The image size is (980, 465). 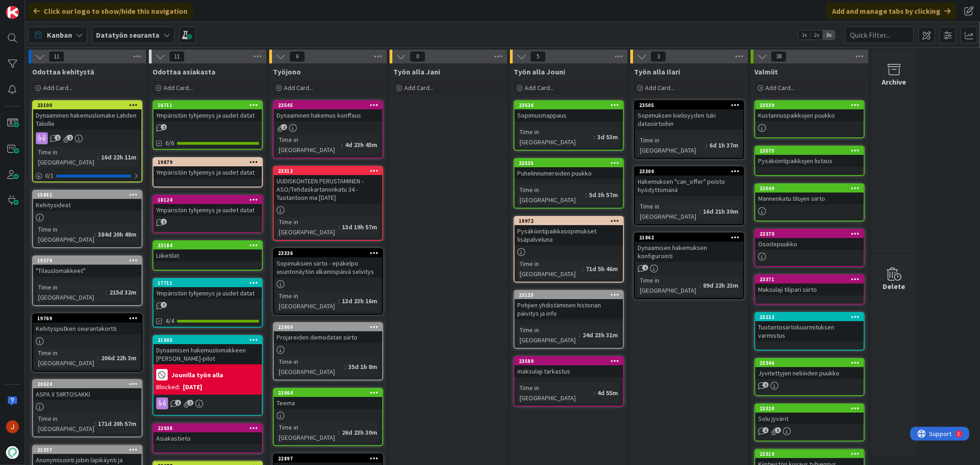 What do you see at coordinates (809, 285) in the screenshot?
I see `div: 23371Maksulaji tilipari siirto` at bounding box center [809, 285].